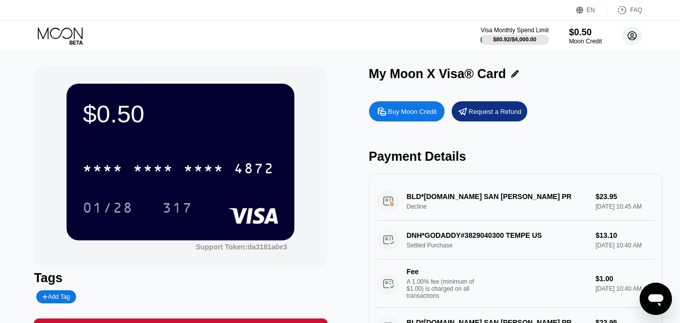 The height and width of the screenshot is (323, 680). Describe the element at coordinates (56, 297) in the screenshot. I see `div: Add Tag` at that location.